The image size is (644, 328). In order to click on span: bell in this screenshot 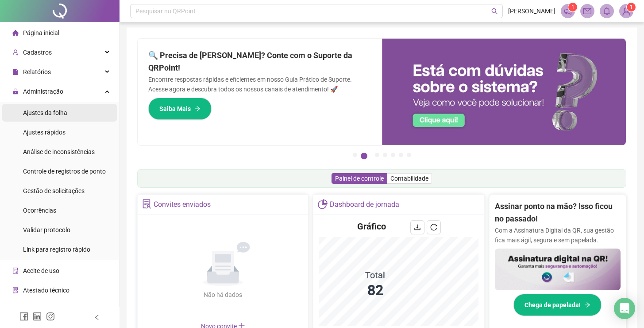, I will do `click(607, 11)`.